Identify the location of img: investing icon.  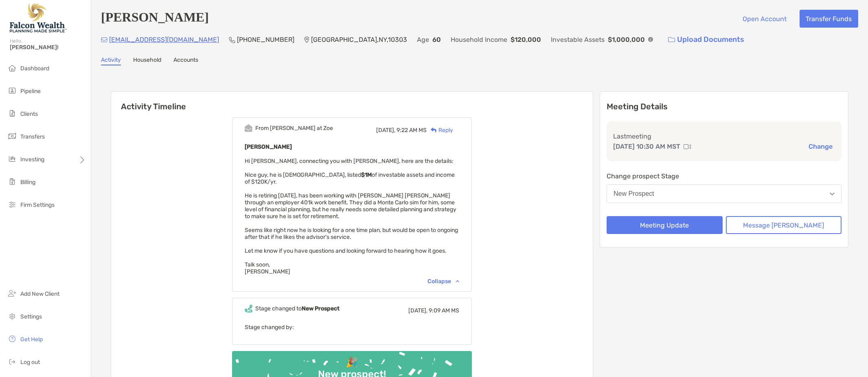
(12, 159).